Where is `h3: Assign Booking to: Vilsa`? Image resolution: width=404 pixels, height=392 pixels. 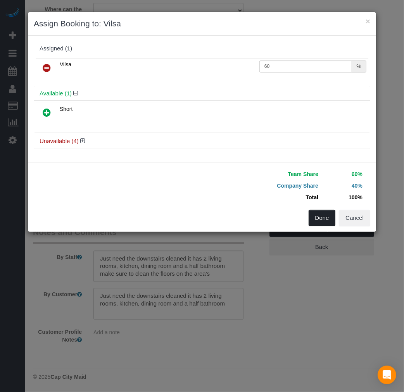
h3: Assign Booking to: Vilsa is located at coordinates (202, 24).